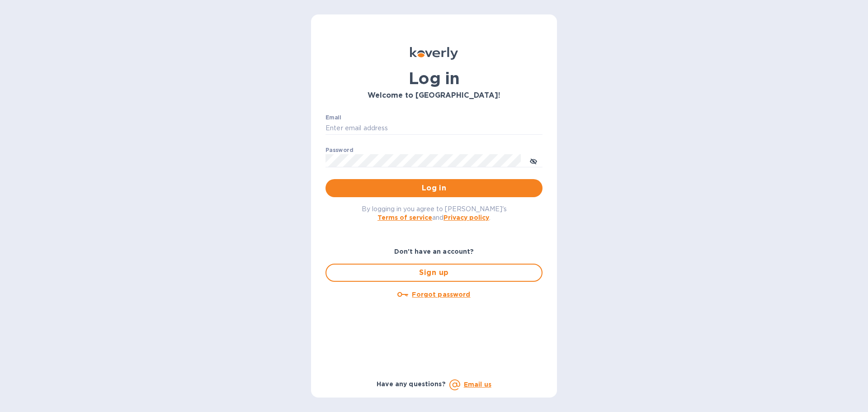  I want to click on label: Email, so click(333, 117).